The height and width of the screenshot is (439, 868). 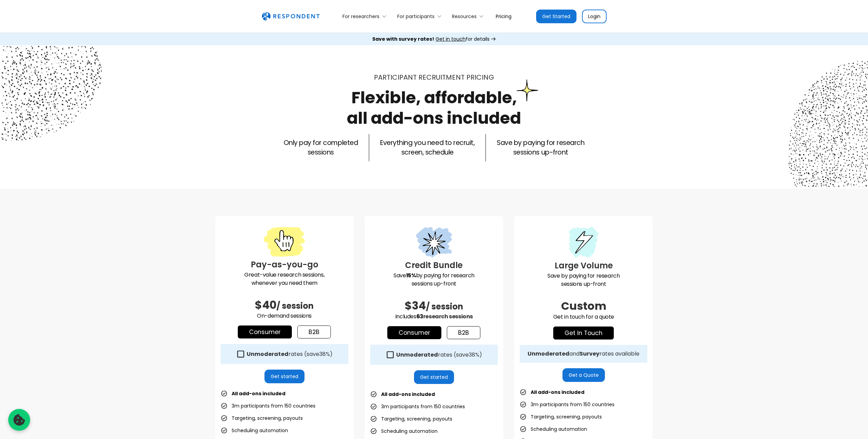 I want to click on span: 63, so click(x=419, y=316).